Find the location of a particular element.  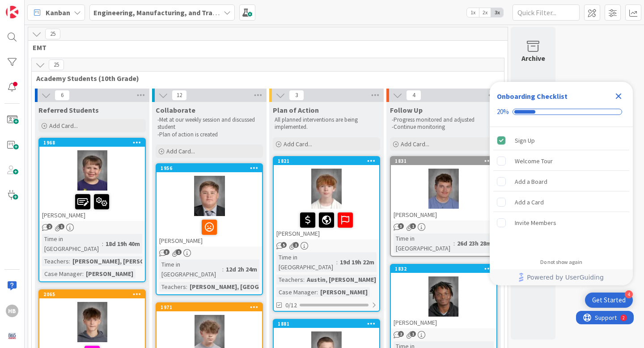

span: EMT is located at coordinates (264, 47).